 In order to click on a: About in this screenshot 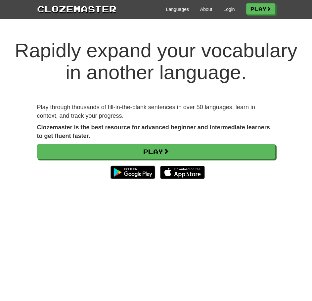, I will do `click(206, 9)`.